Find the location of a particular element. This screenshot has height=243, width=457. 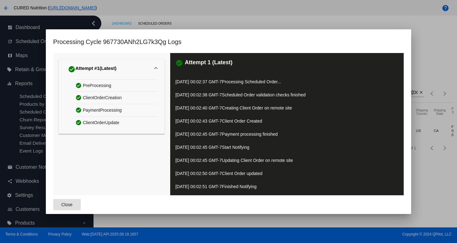

span: Processing Scheduled Order... is located at coordinates (252, 82).